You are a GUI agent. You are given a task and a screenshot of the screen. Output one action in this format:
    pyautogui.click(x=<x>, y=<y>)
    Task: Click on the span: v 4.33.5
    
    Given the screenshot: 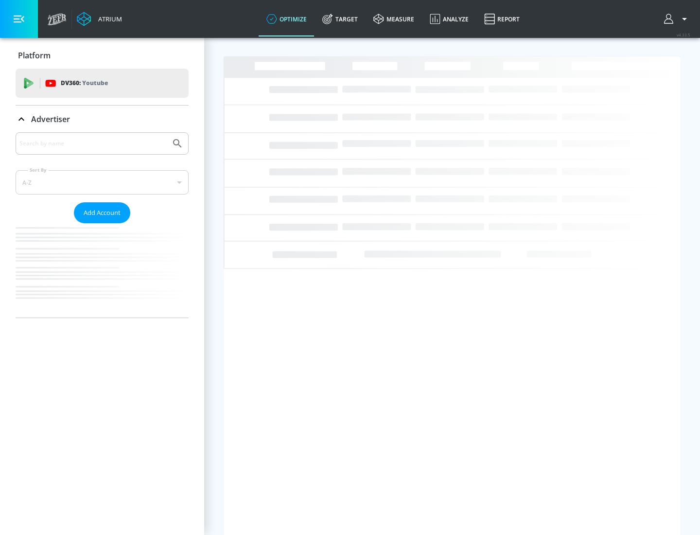 What is the action you would take?
    pyautogui.click(x=684, y=35)
    